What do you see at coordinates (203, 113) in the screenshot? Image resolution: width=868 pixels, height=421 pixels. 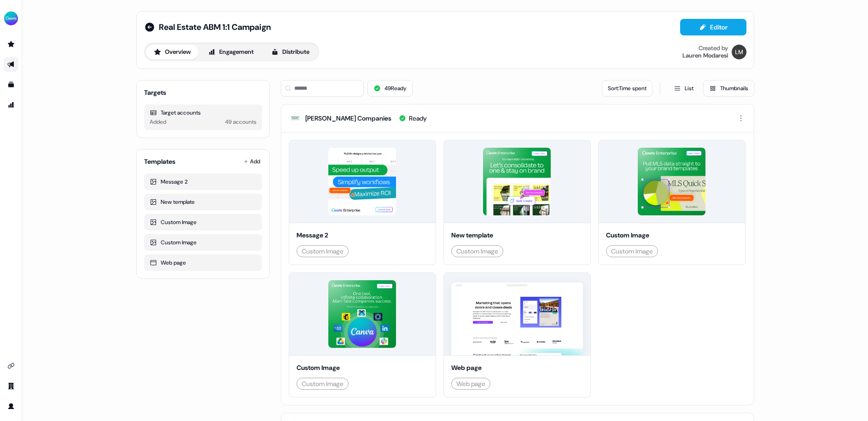 I see `div: Target accounts` at bounding box center [203, 113].